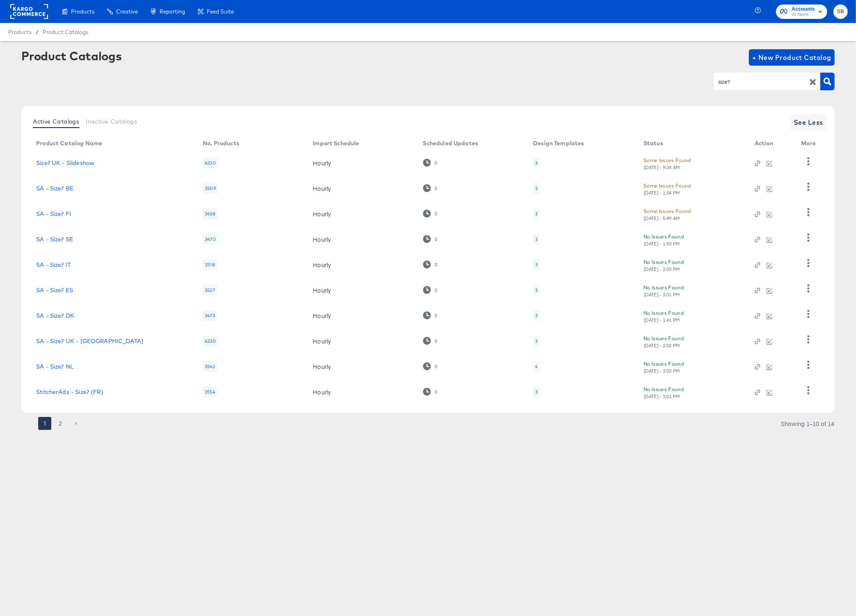 This screenshot has height=616, width=856. I want to click on div: 3518, so click(210, 265).